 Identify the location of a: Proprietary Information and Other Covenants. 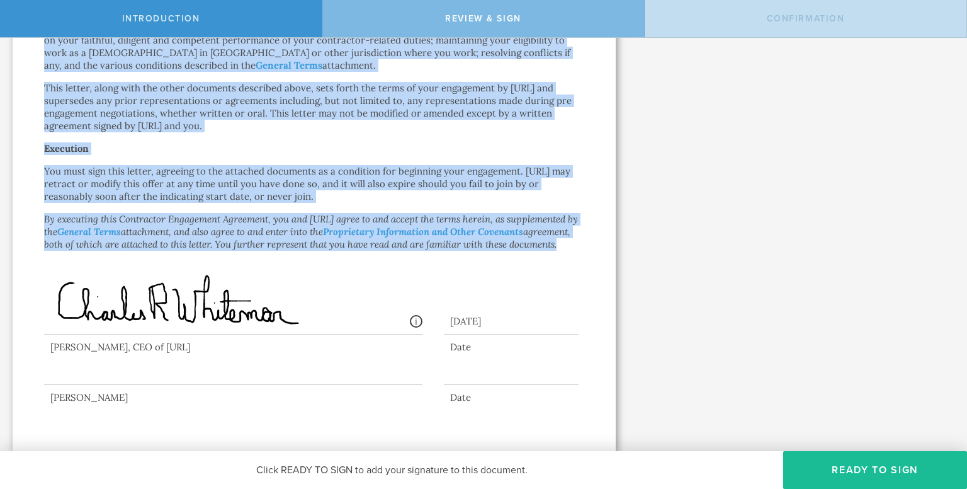
(423, 231).